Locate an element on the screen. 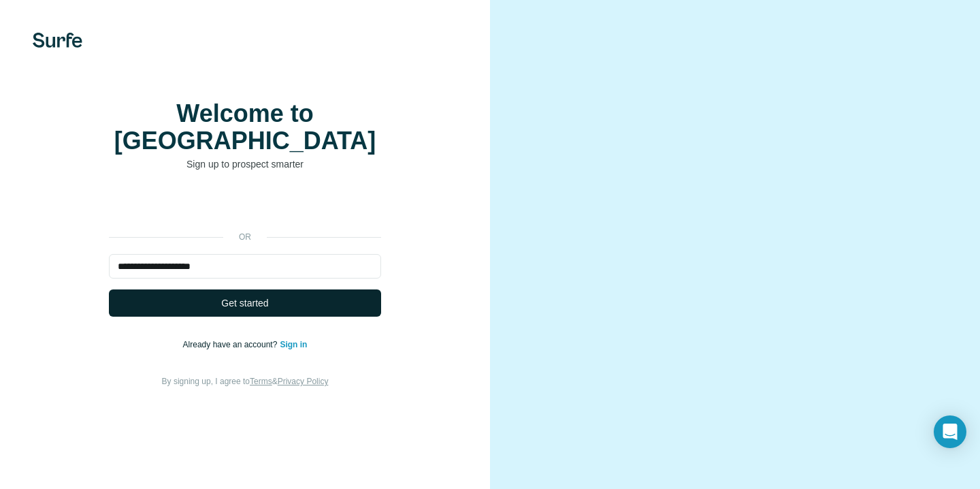 The height and width of the screenshot is (489, 980). div: Open Intercom Messenger is located at coordinates (950, 431).